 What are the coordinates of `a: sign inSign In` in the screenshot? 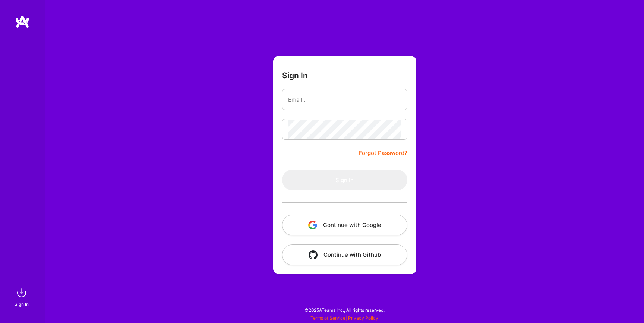 It's located at (22, 297).